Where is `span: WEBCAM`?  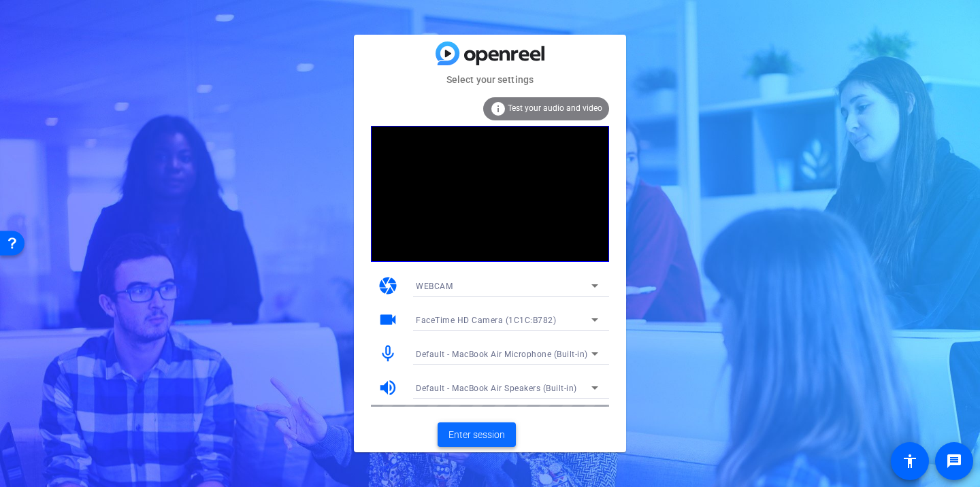 span: WEBCAM is located at coordinates (434, 286).